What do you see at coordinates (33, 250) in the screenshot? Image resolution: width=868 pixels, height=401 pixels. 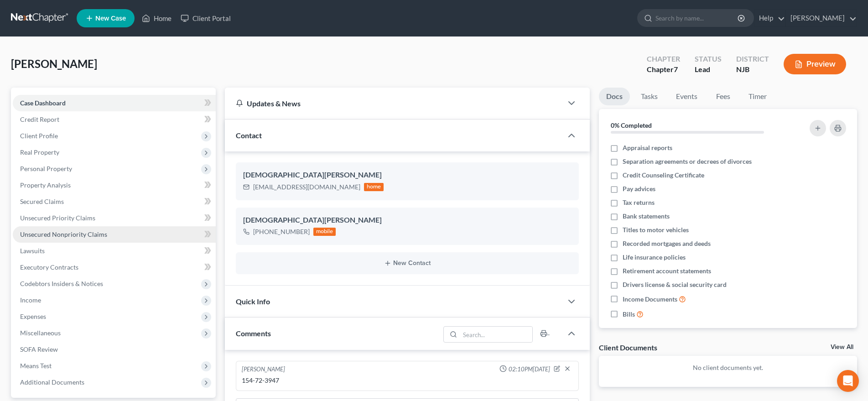 I see `span: Lawsuits` at bounding box center [33, 250].